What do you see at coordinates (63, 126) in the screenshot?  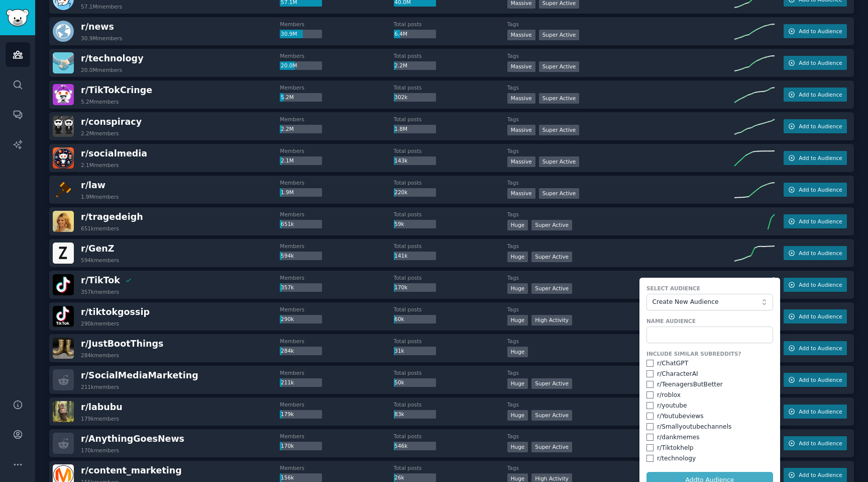 I see `img: conspiracy` at bounding box center [63, 126].